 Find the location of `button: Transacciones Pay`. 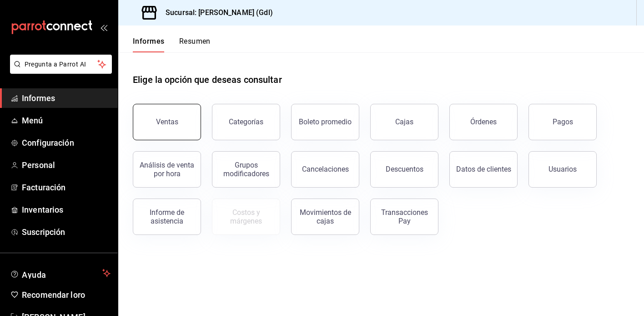

button: Transacciones Pay is located at coordinates (405, 217).